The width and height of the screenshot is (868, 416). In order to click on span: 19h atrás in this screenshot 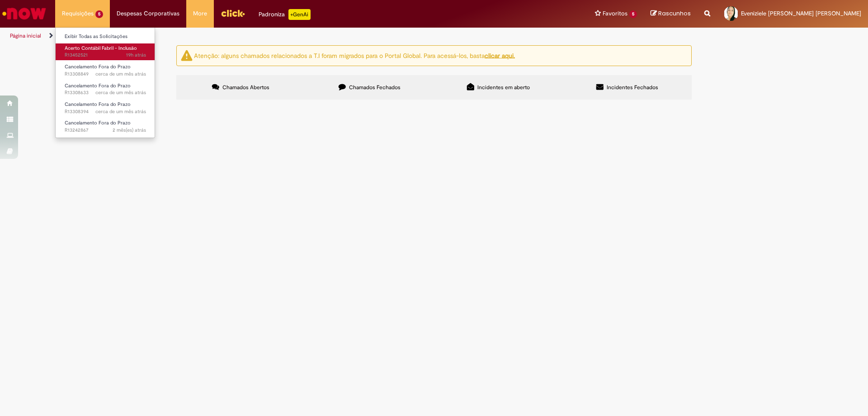, I will do `click(136, 55)`.